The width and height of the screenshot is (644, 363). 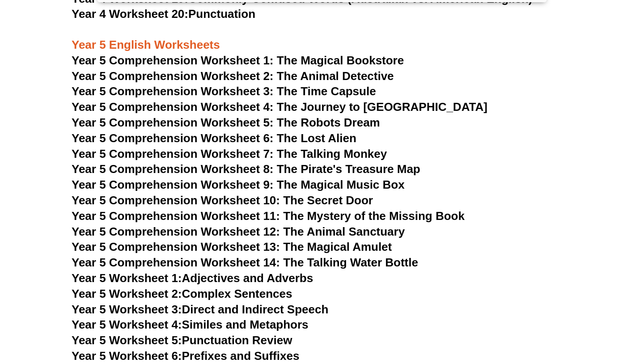 I want to click on span: Year 5 Comprehension Worksheet 2: The Animal Detective, so click(x=232, y=76).